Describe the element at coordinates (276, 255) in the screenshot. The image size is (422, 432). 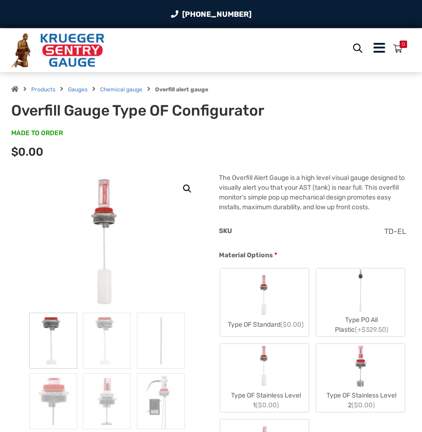
I see `abbr: required` at that location.